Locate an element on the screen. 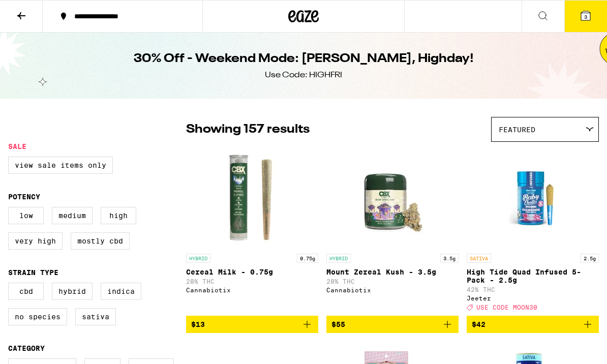 This screenshot has height=364, width=607. span: $13 is located at coordinates (198, 324).